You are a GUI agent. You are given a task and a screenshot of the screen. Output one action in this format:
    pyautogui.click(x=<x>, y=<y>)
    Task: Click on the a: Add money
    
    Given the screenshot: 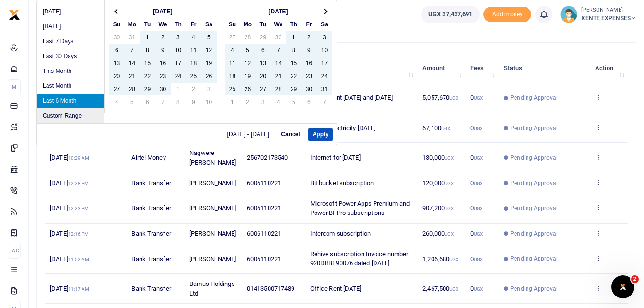 What is the action you would take?
    pyautogui.click(x=508, y=13)
    